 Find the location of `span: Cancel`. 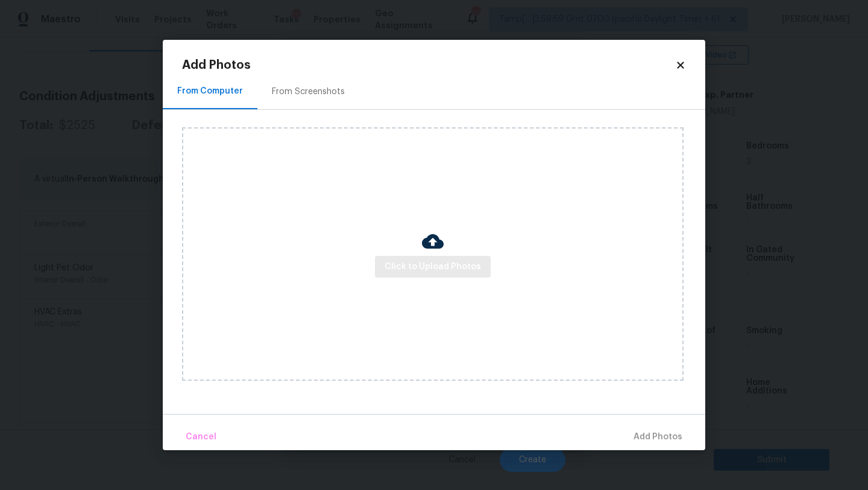

span: Cancel is located at coordinates (201, 437).